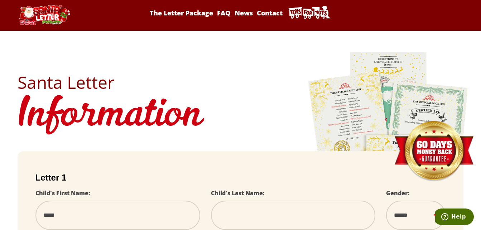 Image resolution: width=481 pixels, height=230 pixels. Describe the element at coordinates (241, 82) in the screenshot. I see `h2: Santa Letter` at that location.